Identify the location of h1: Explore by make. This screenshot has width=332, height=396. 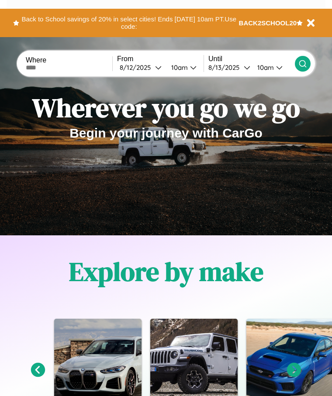
(166, 272).